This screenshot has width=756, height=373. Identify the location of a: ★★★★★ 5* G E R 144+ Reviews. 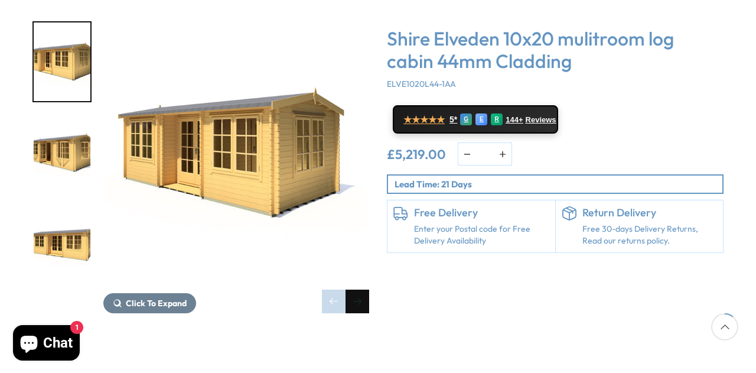
(476, 119).